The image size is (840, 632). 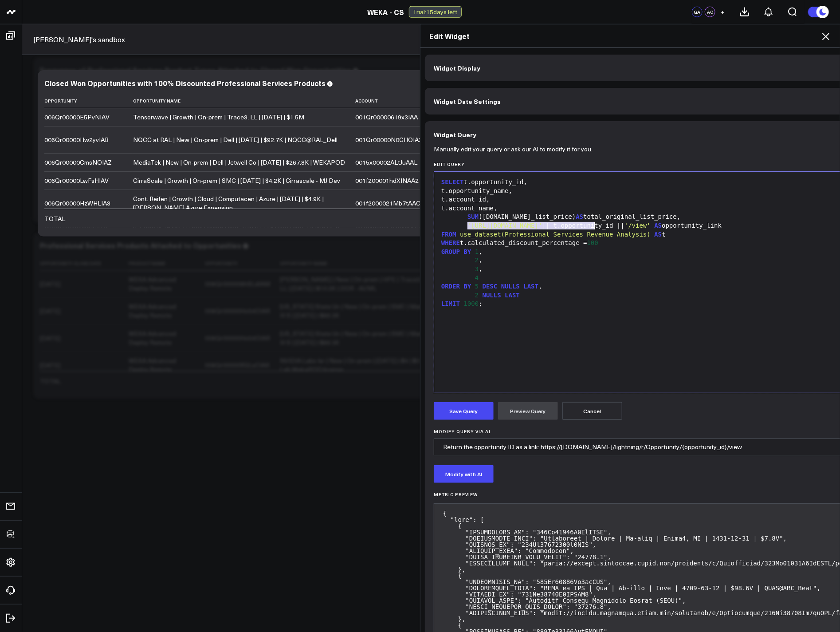 I want to click on span: 1000, so click(x=472, y=303).